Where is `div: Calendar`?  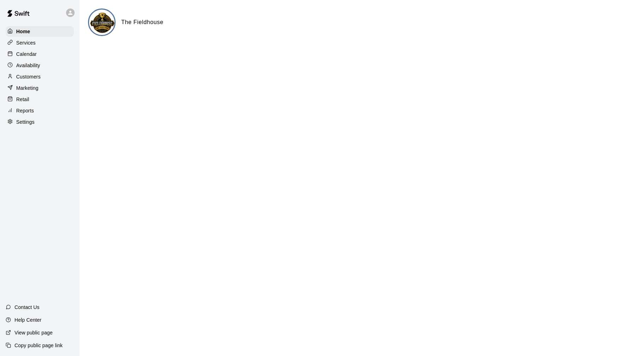 div: Calendar is located at coordinates (40, 54).